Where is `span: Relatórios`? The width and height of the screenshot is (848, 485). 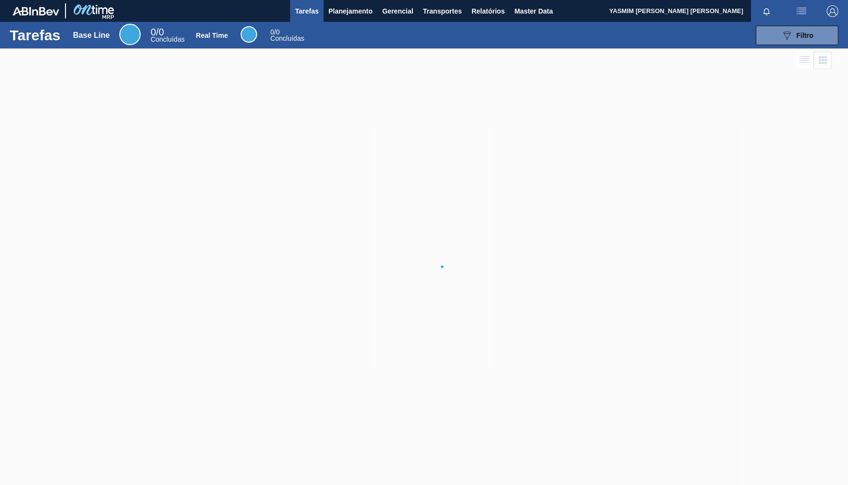 span: Relatórios is located at coordinates (488, 11).